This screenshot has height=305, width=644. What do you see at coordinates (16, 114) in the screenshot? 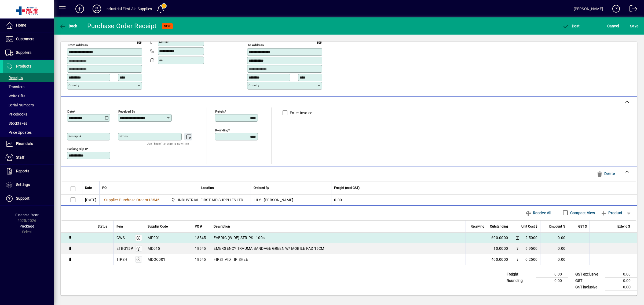
I see `span: Pricebooks` at bounding box center [16, 114].